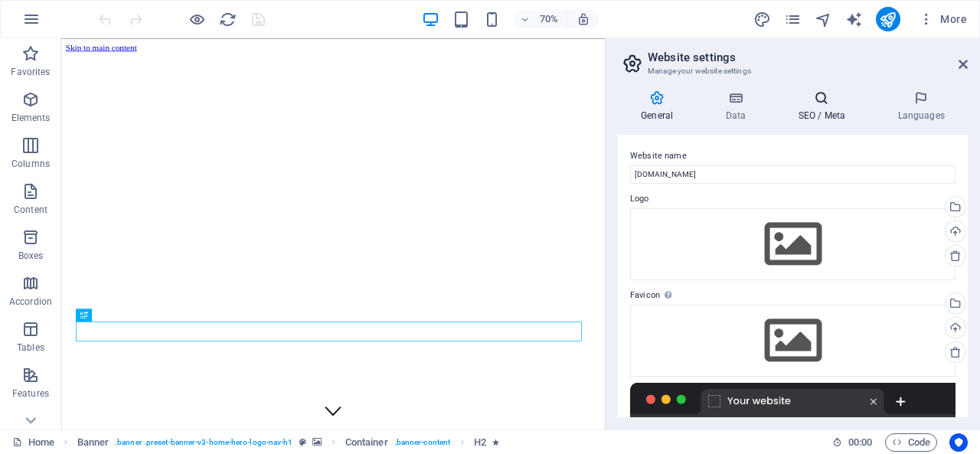 The height and width of the screenshot is (454, 980). I want to click on h6: 70%, so click(549, 19).